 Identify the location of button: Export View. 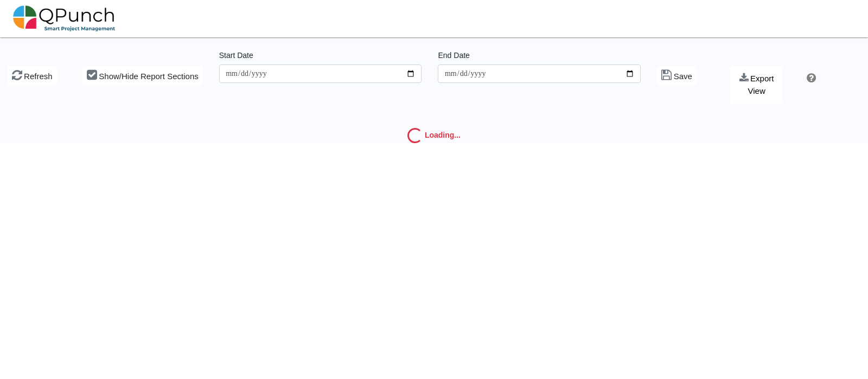
(757, 84).